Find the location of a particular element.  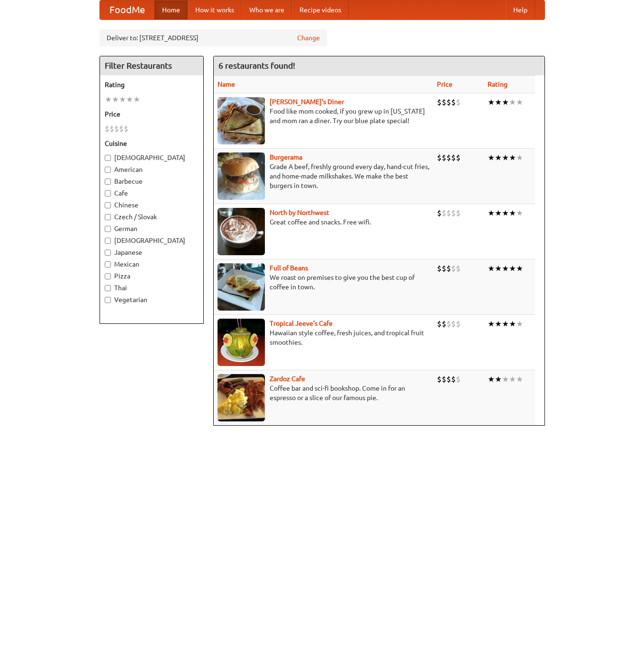

img: north.jpg is located at coordinates (241, 232).